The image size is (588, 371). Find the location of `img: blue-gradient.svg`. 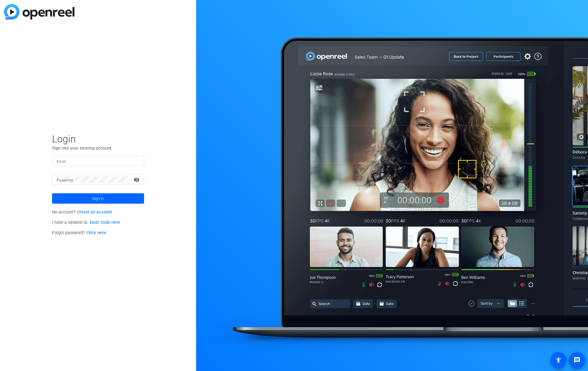

img: blue-gradient.svg is located at coordinates (39, 12).